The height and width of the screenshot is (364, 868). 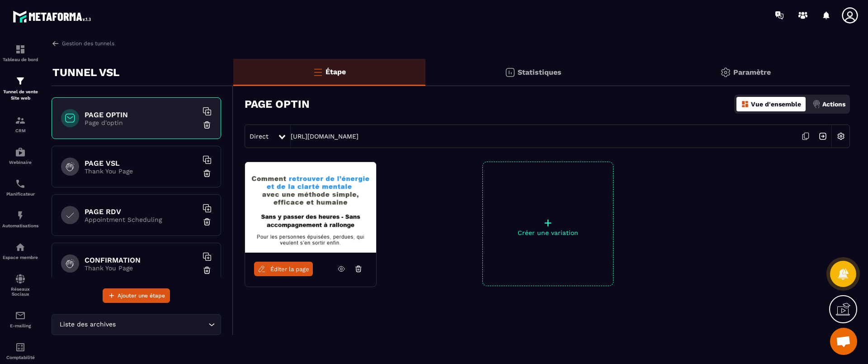 What do you see at coordinates (21, 88) in the screenshot?
I see `a: formationformationTunnel de vente Site web` at bounding box center [21, 88].